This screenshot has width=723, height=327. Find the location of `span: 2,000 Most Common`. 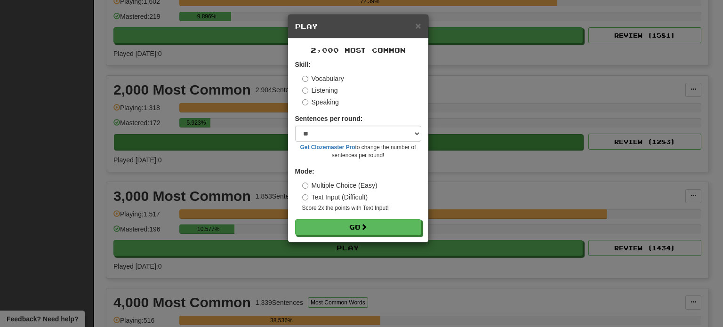

span: 2,000 Most Common is located at coordinates (358, 50).